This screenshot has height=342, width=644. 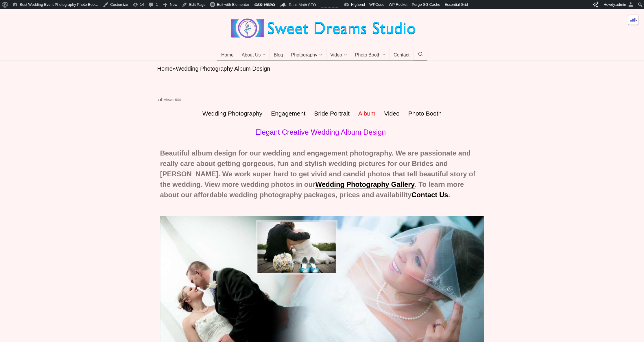 What do you see at coordinates (232, 114) in the screenshot?
I see `a: Wedding Photography` at bounding box center [232, 114].